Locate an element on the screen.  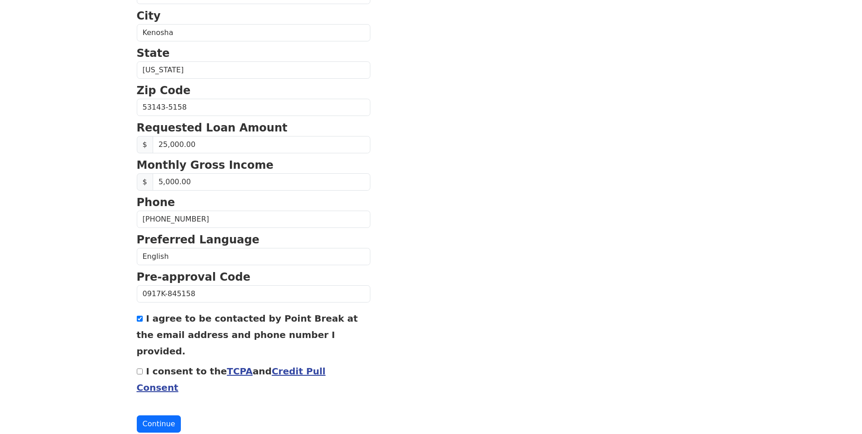
input: City is located at coordinates (254, 33).